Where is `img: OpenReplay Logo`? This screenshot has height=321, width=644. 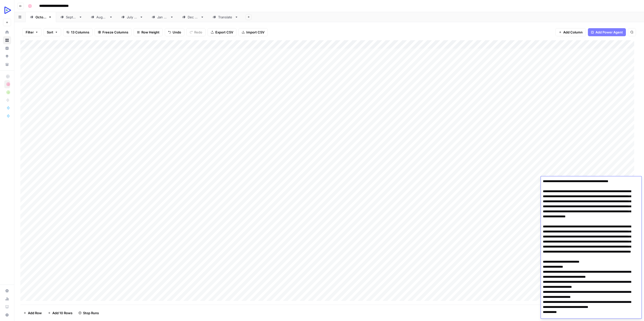 img: OpenReplay Logo is located at coordinates (7, 11).